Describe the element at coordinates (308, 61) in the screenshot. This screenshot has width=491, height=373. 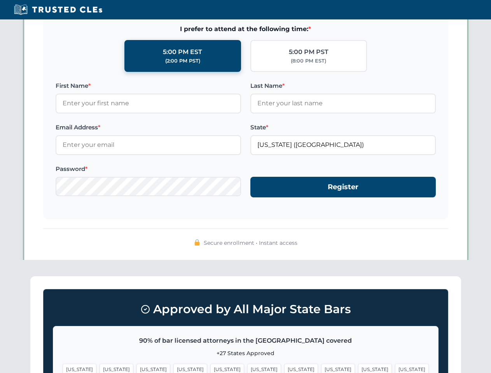
I see `div: (8:00 PM EST)` at that location.